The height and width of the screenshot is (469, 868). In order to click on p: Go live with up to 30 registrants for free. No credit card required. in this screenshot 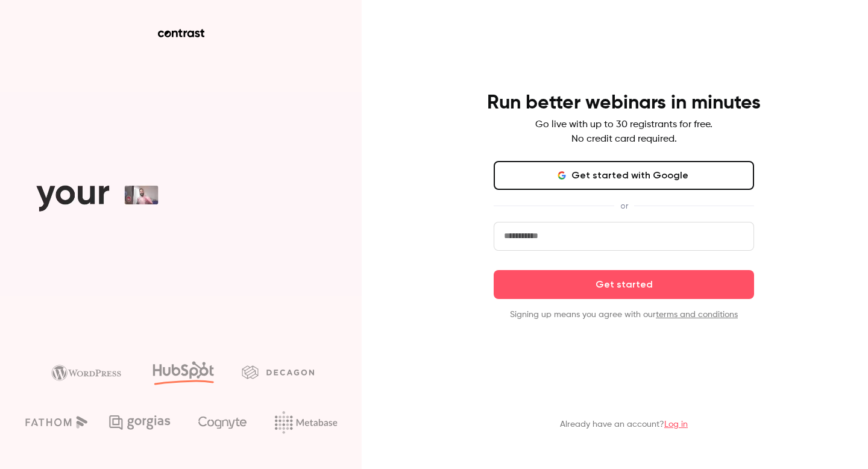, I will do `click(624, 132)`.